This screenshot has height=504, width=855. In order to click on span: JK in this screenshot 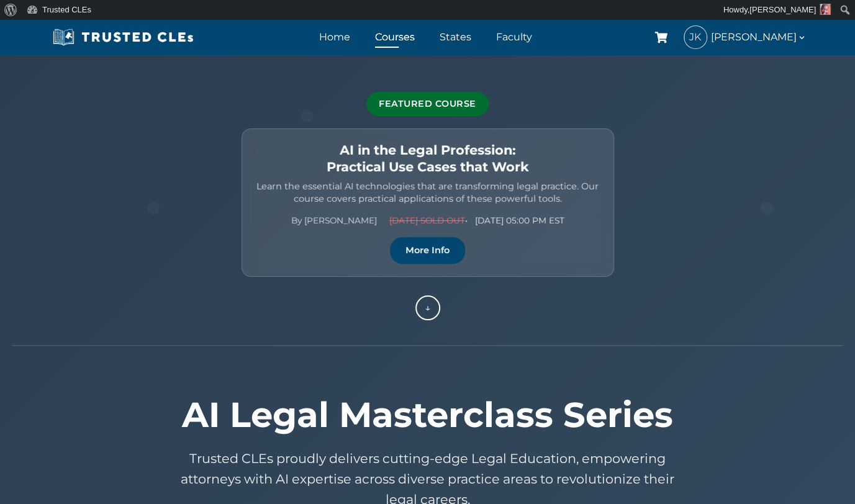, I will do `click(695, 37)`.